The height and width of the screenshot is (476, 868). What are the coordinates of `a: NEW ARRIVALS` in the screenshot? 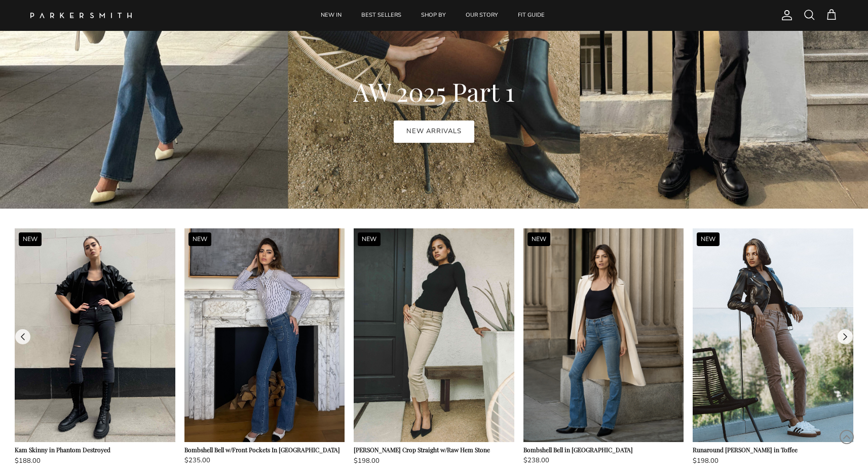 It's located at (434, 132).